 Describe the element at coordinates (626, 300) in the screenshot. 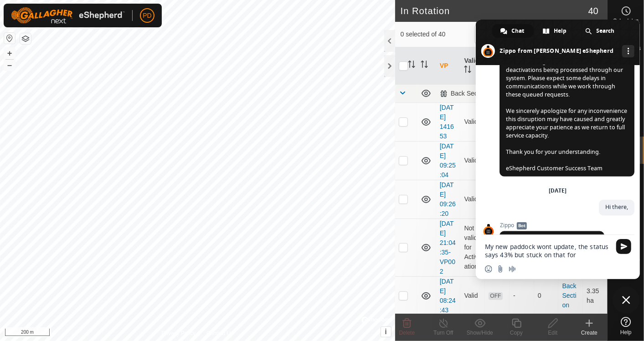

I see `div: Close chat` at that location.